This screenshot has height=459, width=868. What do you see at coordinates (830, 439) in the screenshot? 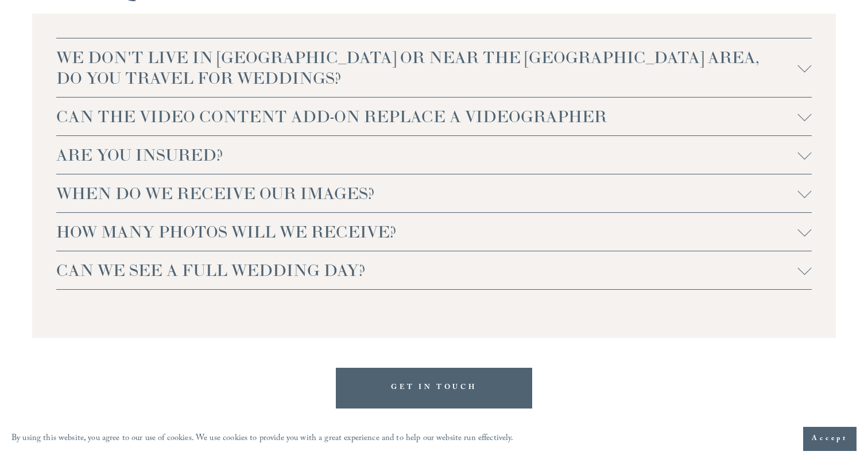
I see `button: Accept` at bounding box center [830, 439].